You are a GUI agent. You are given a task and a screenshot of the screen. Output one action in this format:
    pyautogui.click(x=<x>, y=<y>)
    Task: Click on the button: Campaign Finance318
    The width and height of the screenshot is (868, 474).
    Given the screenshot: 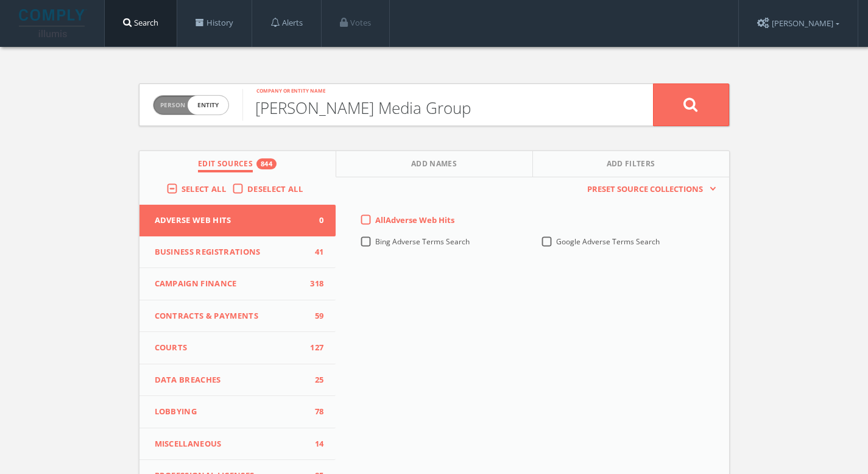 What is the action you would take?
    pyautogui.click(x=237, y=284)
    